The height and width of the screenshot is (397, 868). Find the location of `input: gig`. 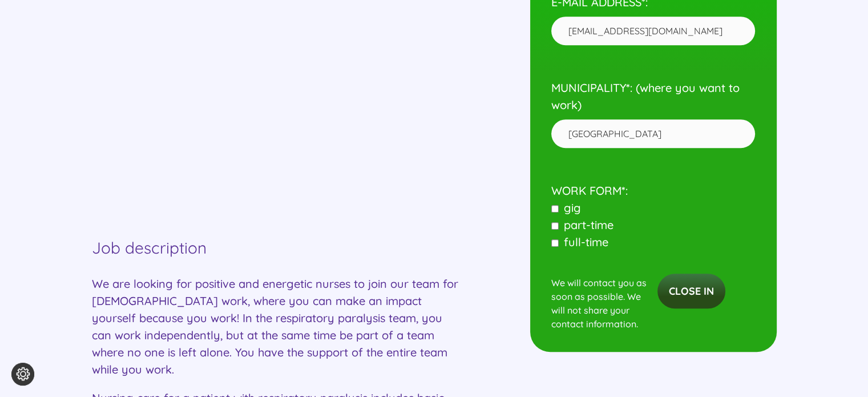

input: gig is located at coordinates (554, 209).